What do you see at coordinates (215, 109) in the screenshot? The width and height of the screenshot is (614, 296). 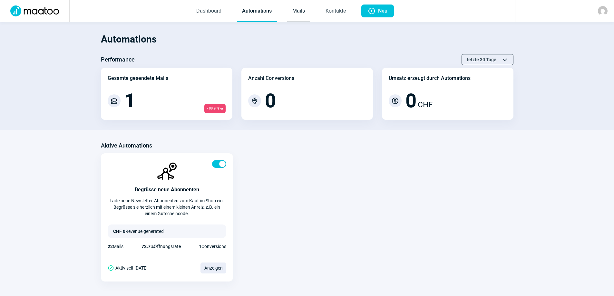 I see `span: - 88.9 %` at bounding box center [215, 109].